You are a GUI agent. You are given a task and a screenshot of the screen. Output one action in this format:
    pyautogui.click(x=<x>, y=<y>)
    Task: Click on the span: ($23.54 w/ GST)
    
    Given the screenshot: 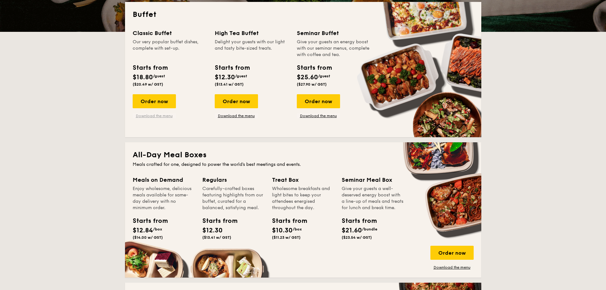 What is the action you would take?
    pyautogui.click(x=357, y=237)
    